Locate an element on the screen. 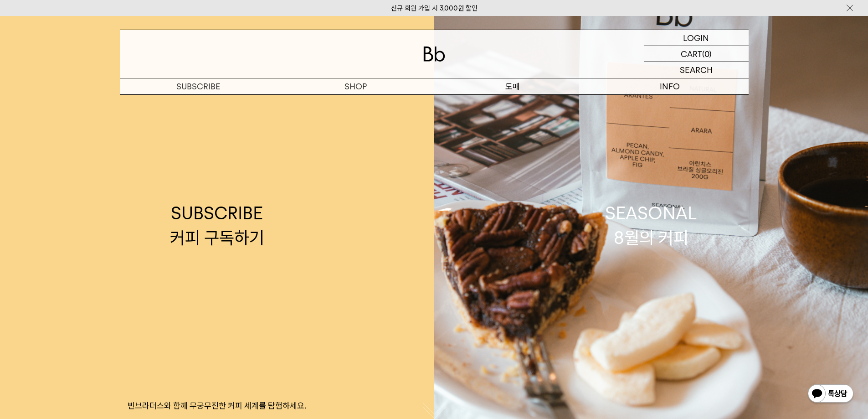 The image size is (868, 419). div: SUBSCRIBE 커피 구독하기 is located at coordinates (217, 225).